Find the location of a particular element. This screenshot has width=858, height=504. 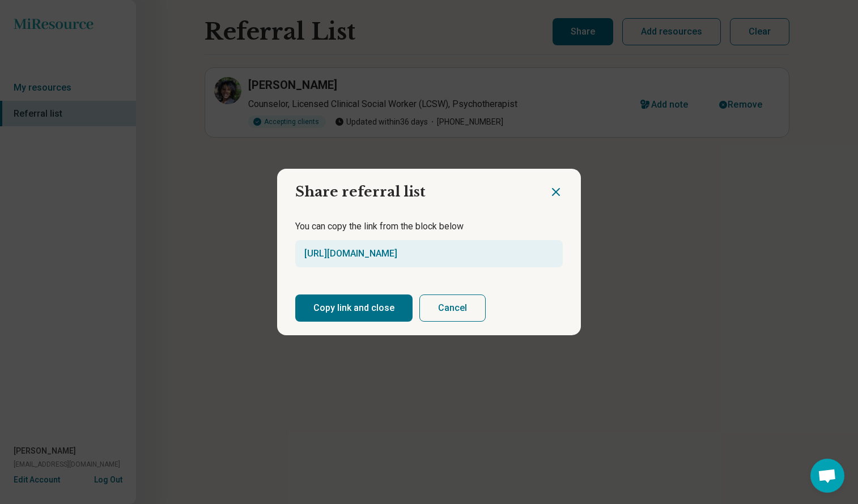

button: Close dialog is located at coordinates (556, 192).